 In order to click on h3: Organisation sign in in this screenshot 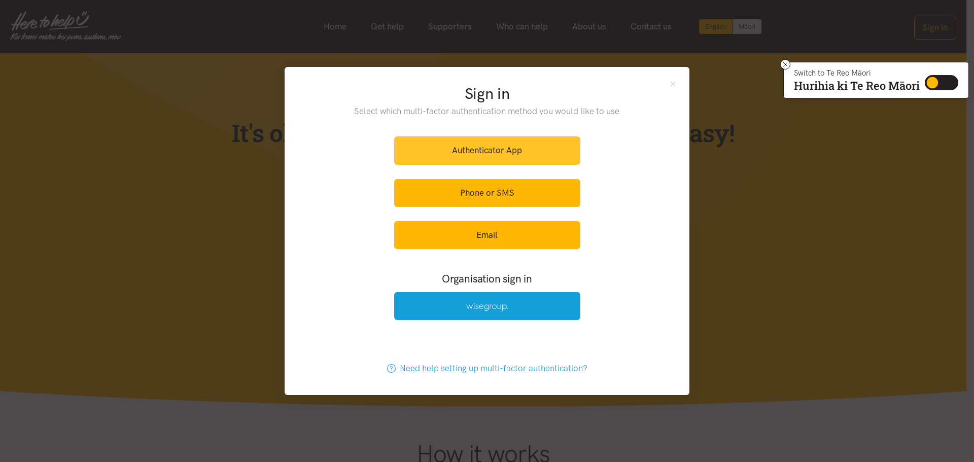, I will do `click(487, 278)`.